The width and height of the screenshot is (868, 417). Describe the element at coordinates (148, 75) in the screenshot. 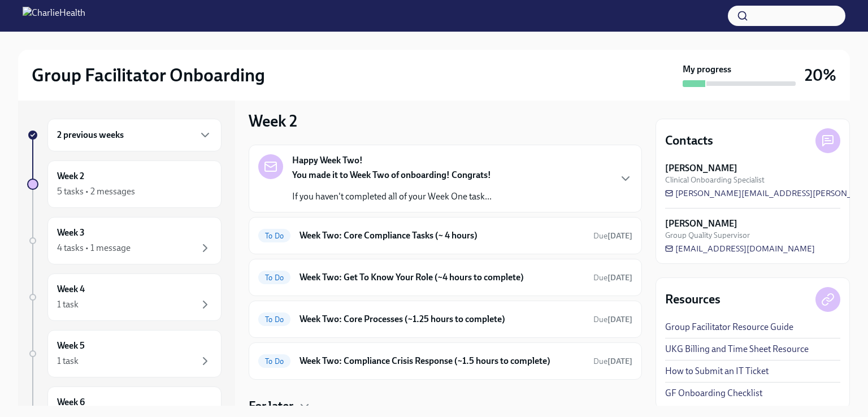

I see `h2: Group Facilitator Onboarding` at that location.